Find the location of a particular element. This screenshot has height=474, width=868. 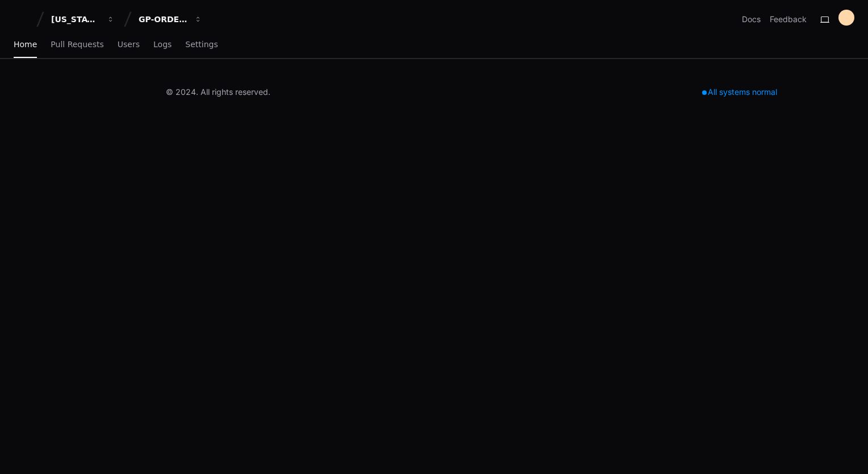

a: Logs is located at coordinates (162, 45).